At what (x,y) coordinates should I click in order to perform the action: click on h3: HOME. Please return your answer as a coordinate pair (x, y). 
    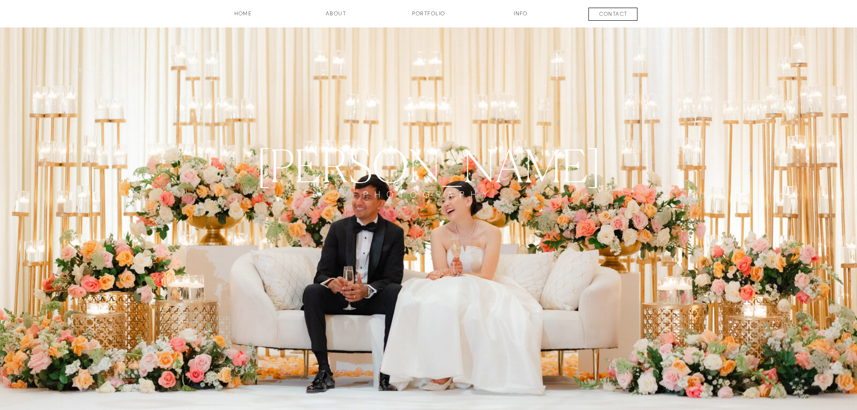
    Looking at the image, I should click on (243, 17).